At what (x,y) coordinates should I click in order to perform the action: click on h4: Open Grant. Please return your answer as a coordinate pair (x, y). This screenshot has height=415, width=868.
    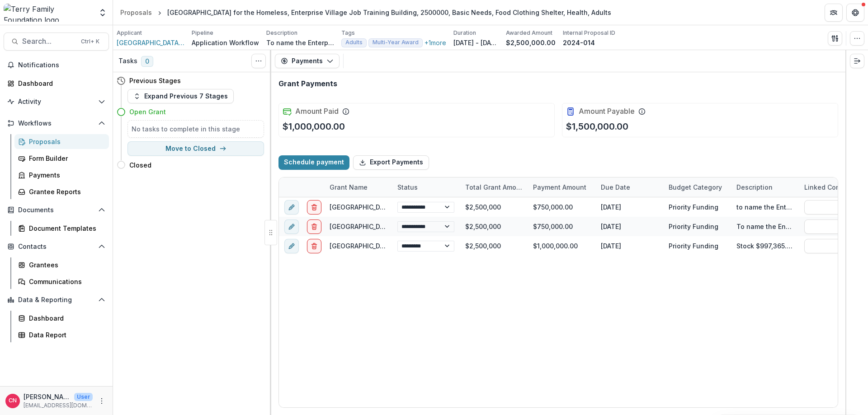
    Looking at the image, I should click on (148, 112).